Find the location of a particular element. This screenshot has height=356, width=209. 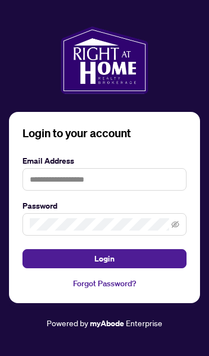

label: Email Address is located at coordinates (105, 161).